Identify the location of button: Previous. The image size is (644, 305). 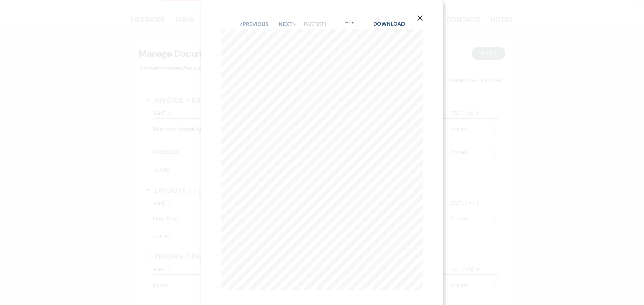
(253, 25).